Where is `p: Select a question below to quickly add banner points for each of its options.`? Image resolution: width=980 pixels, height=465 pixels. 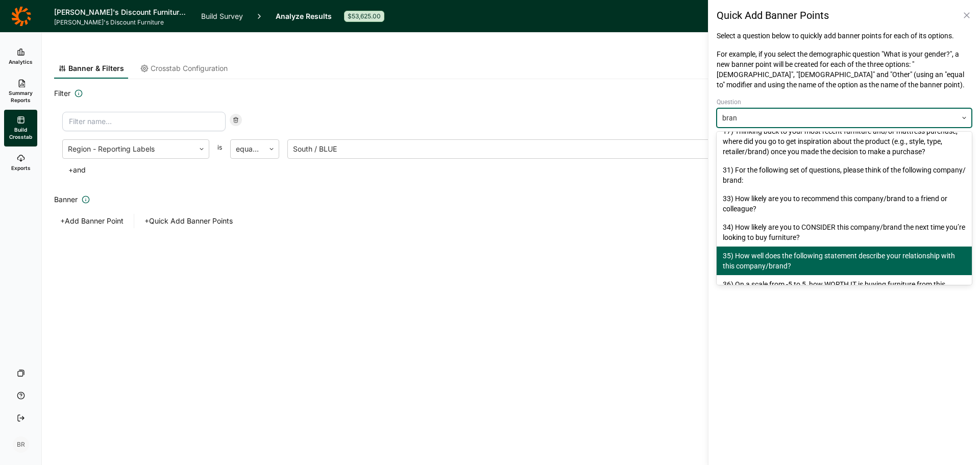
p: Select a question below to quickly add banner points for each of its options. is located at coordinates (844, 36).